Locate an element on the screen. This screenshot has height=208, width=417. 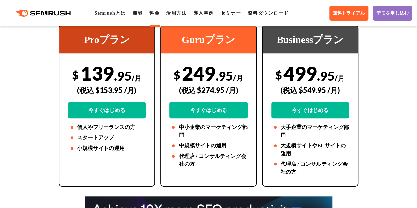
li: 大規模サイトやECサイトの運用 is located at coordinates (310, 149).